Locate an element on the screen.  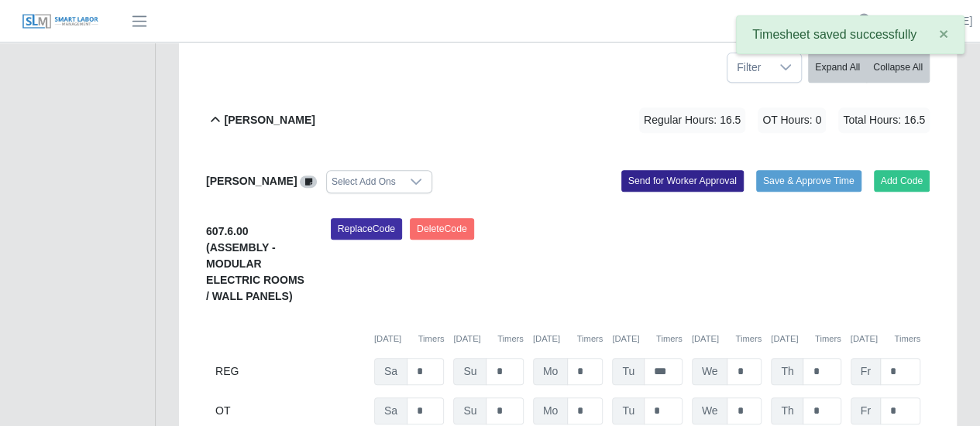
span: Regular Hours: 16.5 is located at coordinates (692, 120).